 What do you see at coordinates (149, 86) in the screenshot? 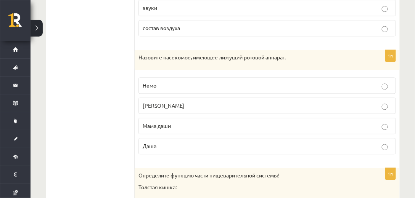
I see `font: Немо` at bounding box center [149, 86].